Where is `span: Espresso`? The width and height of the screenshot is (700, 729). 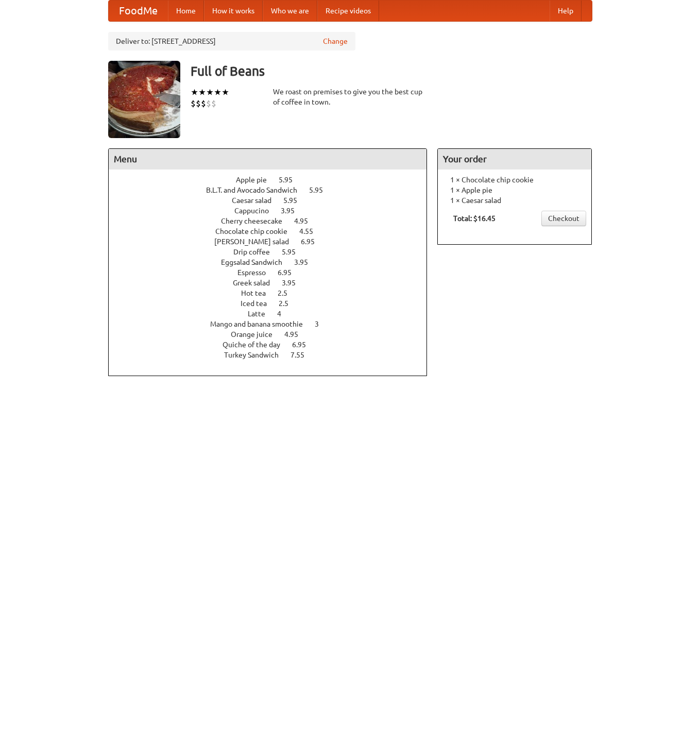 span: Espresso is located at coordinates (257, 272).